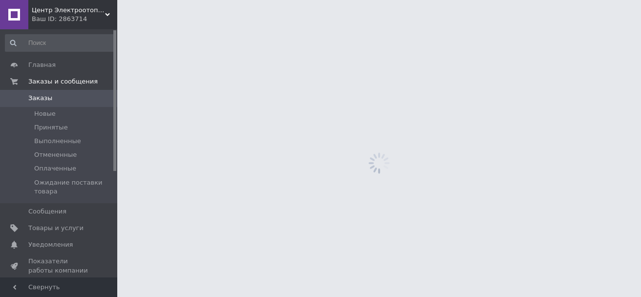 This screenshot has width=641, height=297. I want to click on input: Поиск, so click(60, 43).